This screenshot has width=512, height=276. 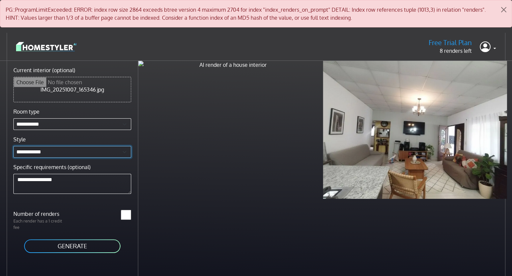 I want to click on label: Current interior (optional), so click(x=44, y=70).